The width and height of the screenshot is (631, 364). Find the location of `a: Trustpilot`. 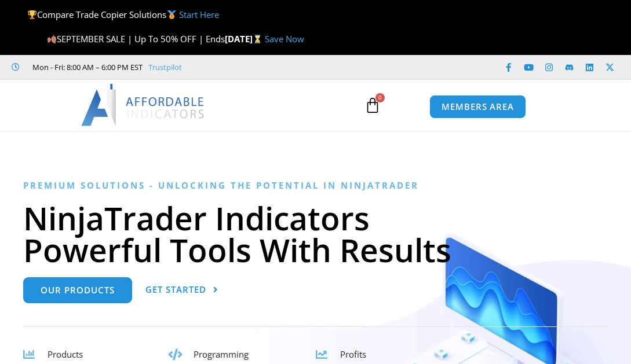

a: Trustpilot is located at coordinates (166, 67).